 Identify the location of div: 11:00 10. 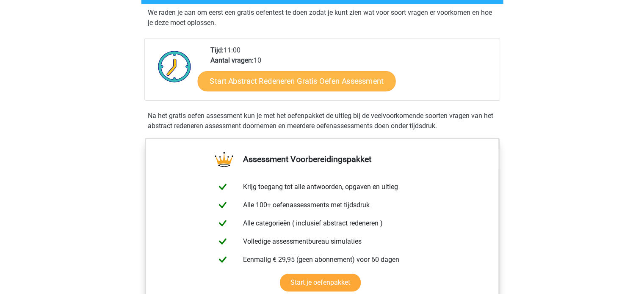
(352, 73).